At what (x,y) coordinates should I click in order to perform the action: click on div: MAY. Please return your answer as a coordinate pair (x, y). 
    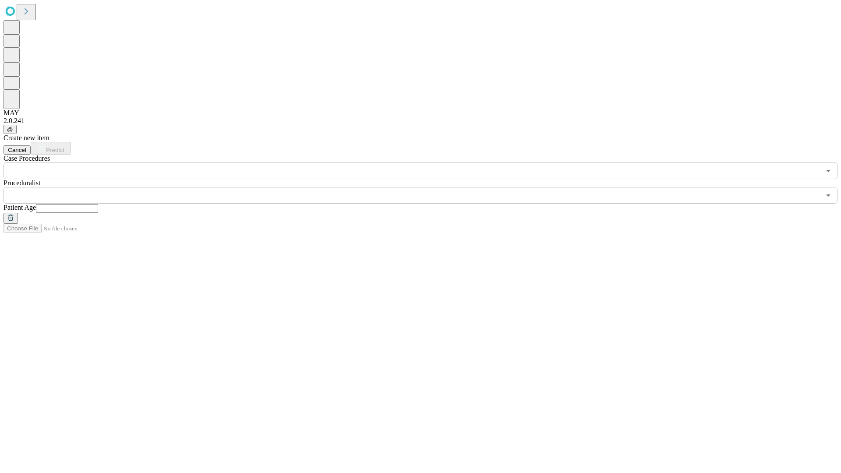
    Looking at the image, I should click on (420, 113).